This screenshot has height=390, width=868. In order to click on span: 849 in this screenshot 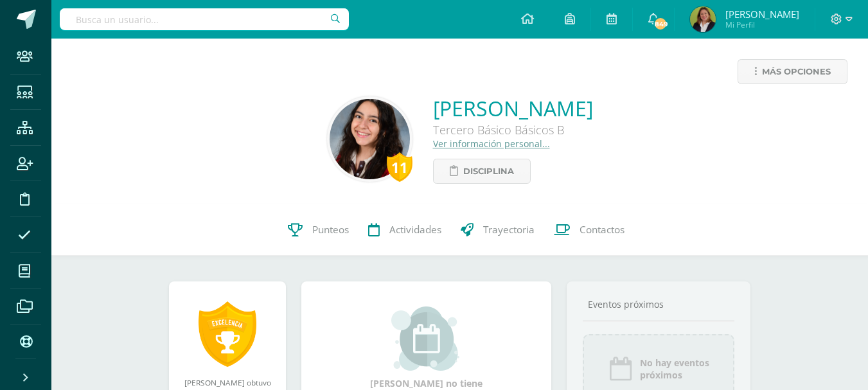, I will do `click(660, 24)`.